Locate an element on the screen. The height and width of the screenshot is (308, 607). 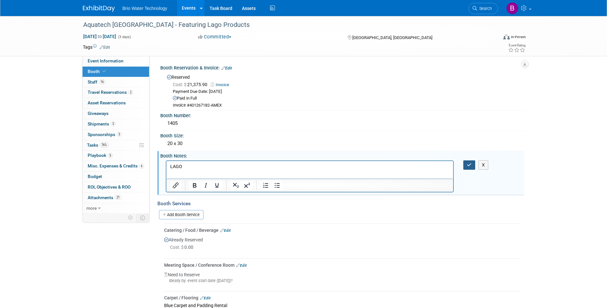
div: Booth Reservation & Invoice: is located at coordinates (342, 67).